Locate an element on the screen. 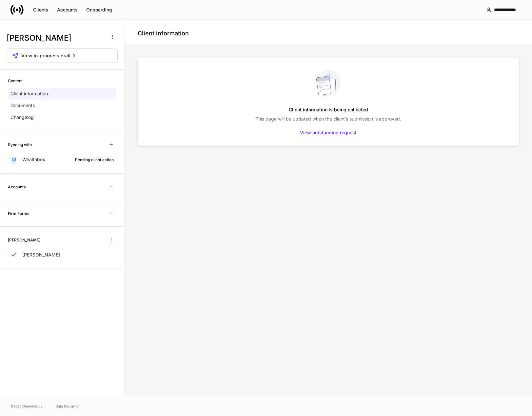  button: Clients is located at coordinates (41, 10).